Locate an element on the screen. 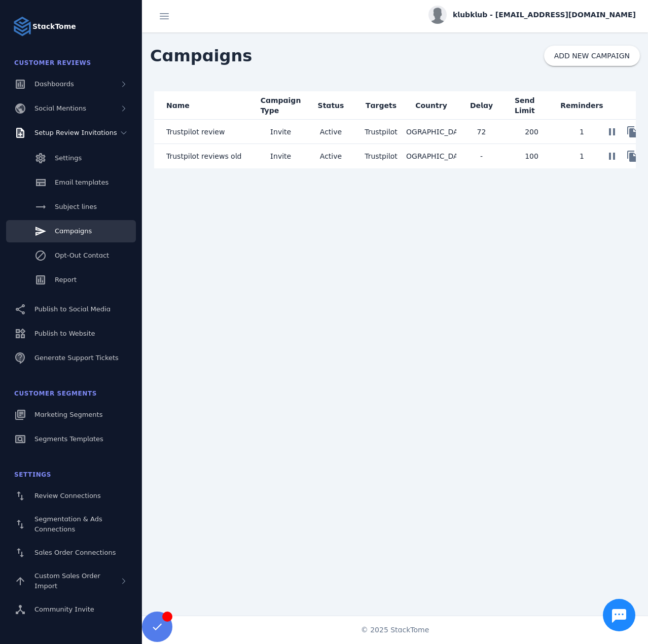 Image resolution: width=648 pixels, height=644 pixels. mat-header-cell: Status is located at coordinates (331, 105).